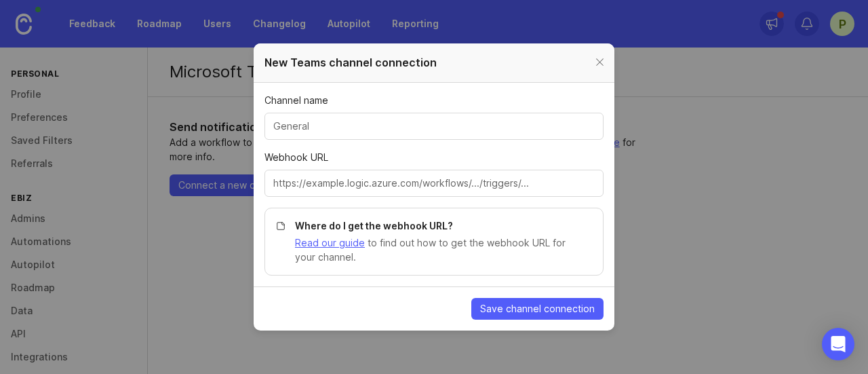  Describe the element at coordinates (537, 309) in the screenshot. I see `button: Save channel connection` at that location.